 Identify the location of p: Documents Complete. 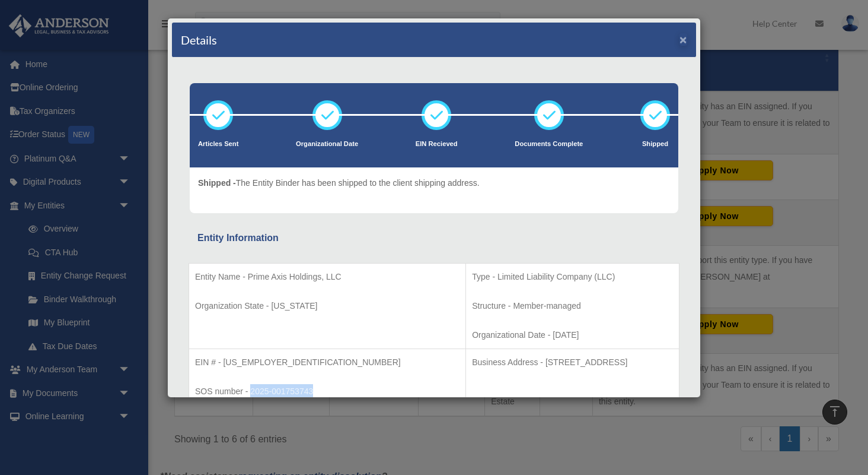
(548, 144).